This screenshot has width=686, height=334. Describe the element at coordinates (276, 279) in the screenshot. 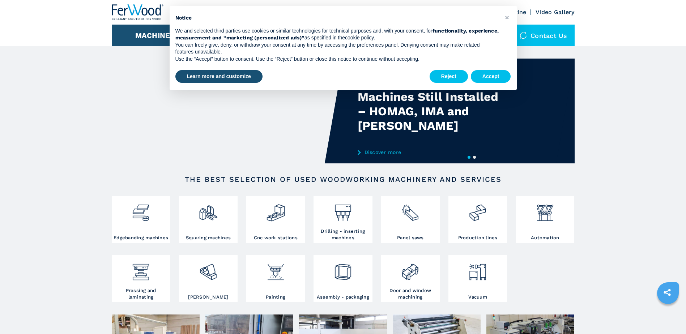

I see `a: Painting` at that location.